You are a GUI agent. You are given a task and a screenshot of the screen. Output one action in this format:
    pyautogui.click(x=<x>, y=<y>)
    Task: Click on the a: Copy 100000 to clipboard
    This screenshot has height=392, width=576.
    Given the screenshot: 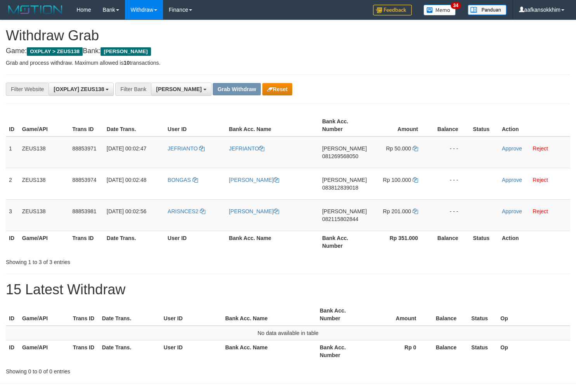 What is the action you would take?
    pyautogui.click(x=415, y=180)
    